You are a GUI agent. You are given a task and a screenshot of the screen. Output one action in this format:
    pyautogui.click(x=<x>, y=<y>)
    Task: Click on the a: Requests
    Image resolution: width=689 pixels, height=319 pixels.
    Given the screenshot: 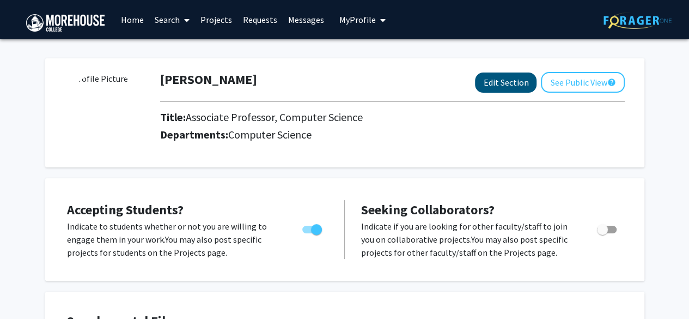 What is the action you would take?
    pyautogui.click(x=260, y=20)
    